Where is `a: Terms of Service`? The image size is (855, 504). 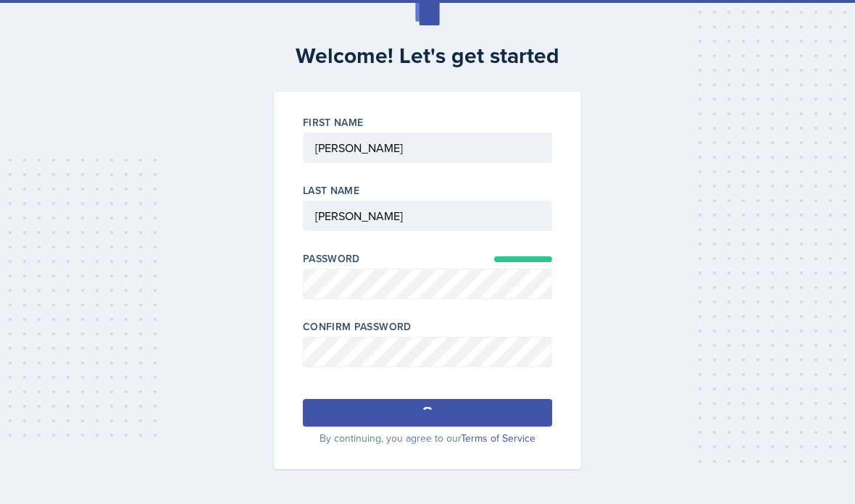
a: Terms of Service is located at coordinates (497, 438).